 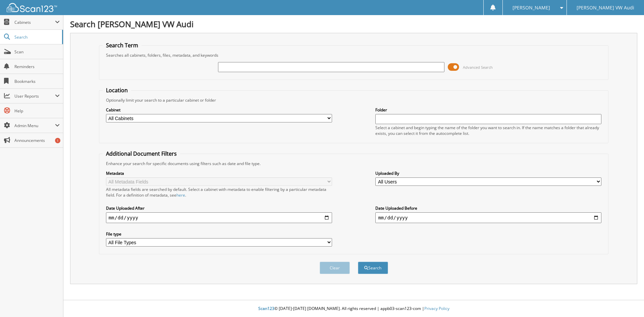 What do you see at coordinates (34, 125) in the screenshot?
I see `span: Admin Menu` at bounding box center [34, 125].